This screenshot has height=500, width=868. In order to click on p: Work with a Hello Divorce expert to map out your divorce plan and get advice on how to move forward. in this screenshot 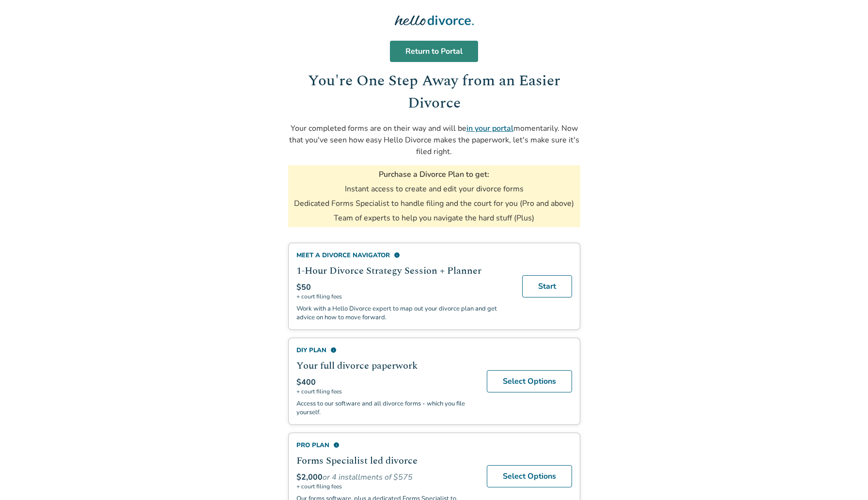, I will do `click(403, 313)`.